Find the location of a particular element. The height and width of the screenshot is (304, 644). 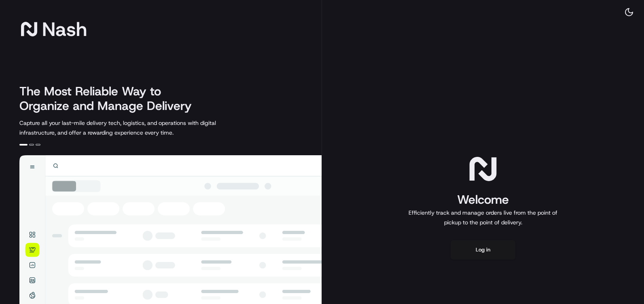

span: Nash is located at coordinates (65, 29).